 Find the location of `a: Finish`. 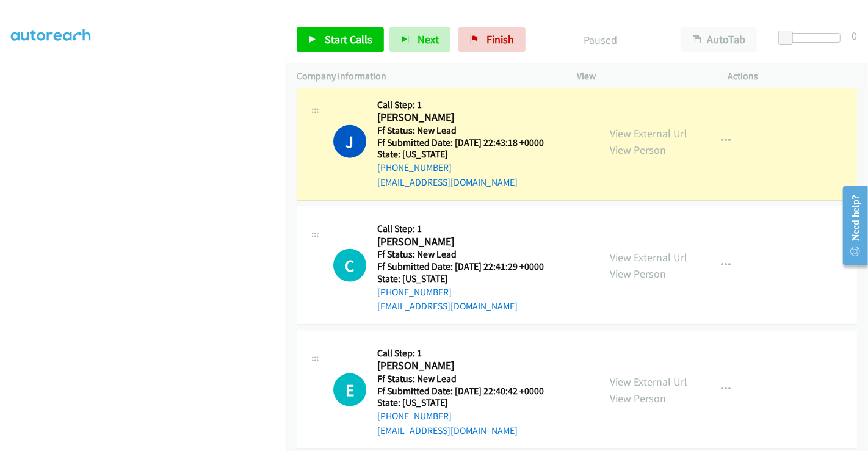

a: Finish is located at coordinates (492, 39).